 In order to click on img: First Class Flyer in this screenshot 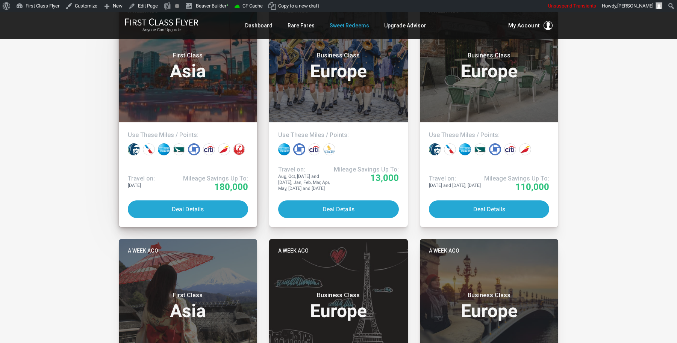, I will do `click(162, 22)`.